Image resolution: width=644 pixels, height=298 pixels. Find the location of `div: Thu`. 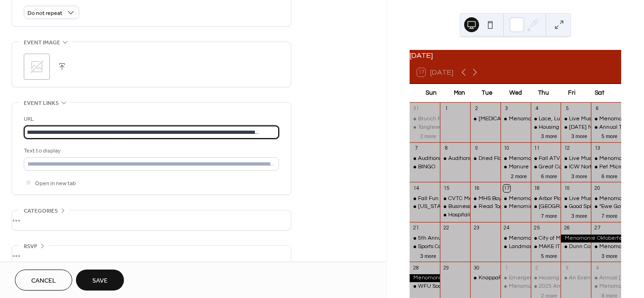

div: Thu is located at coordinates (543, 93).